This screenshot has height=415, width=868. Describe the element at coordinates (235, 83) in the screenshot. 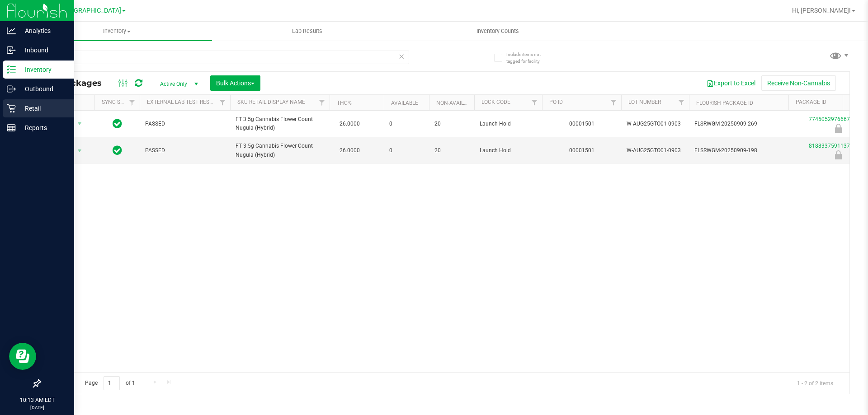

I see `span: Bulk Actions` at that location.